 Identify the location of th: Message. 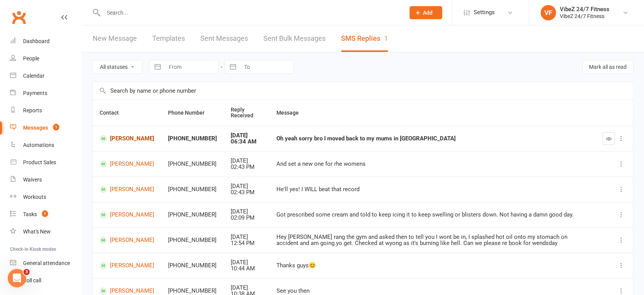
(432, 112).